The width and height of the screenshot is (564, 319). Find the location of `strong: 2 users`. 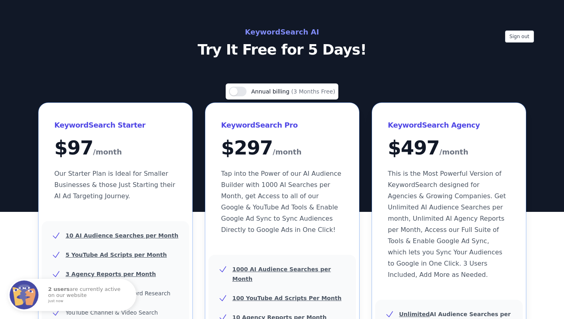

strong: 2 users is located at coordinates (59, 289).